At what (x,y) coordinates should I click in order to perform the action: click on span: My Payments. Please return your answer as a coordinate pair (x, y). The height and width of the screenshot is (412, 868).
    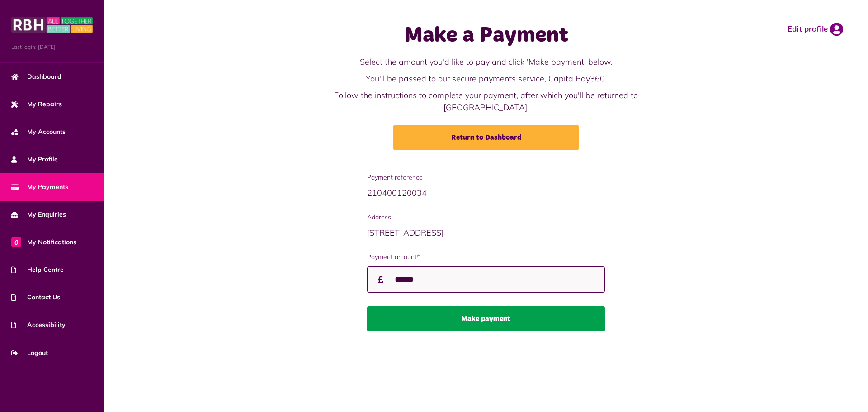
    Looking at the image, I should click on (40, 187).